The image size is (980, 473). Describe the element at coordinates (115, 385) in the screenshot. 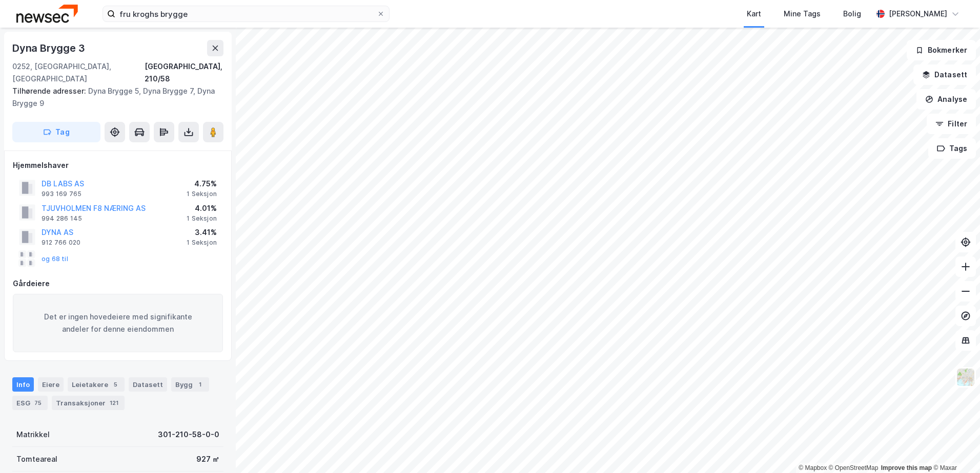

I see `div: 5` at that location.